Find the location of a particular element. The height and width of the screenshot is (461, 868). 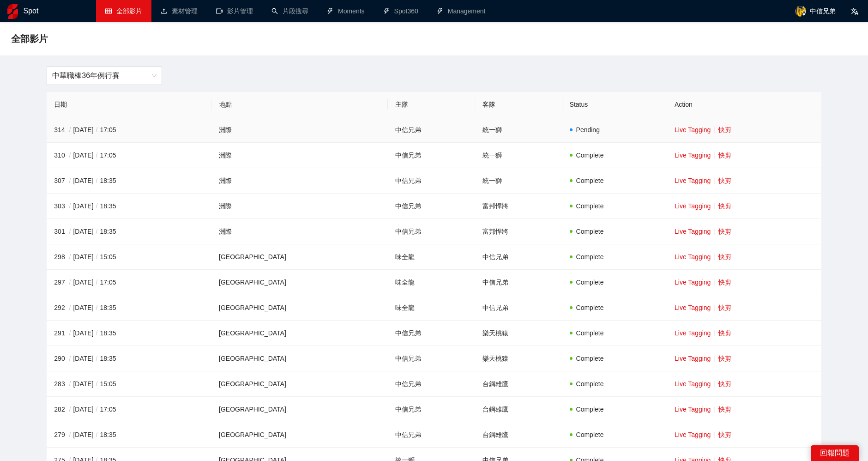

a: thunderboltMoments is located at coordinates (346, 11).